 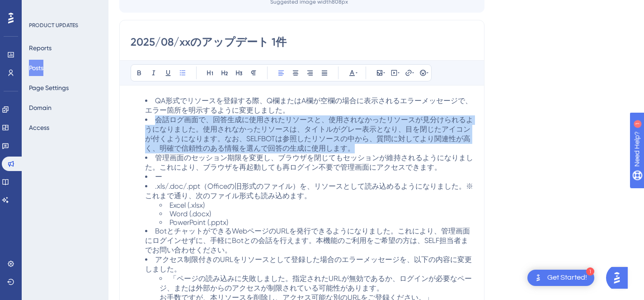 I want to click on span: QA形式でリソースを登録する際、Q欄またはA欄が空欄の場合に表示されるエラーメッセージで、エラー箇所を明示するように変更しました。, so click(x=309, y=106).